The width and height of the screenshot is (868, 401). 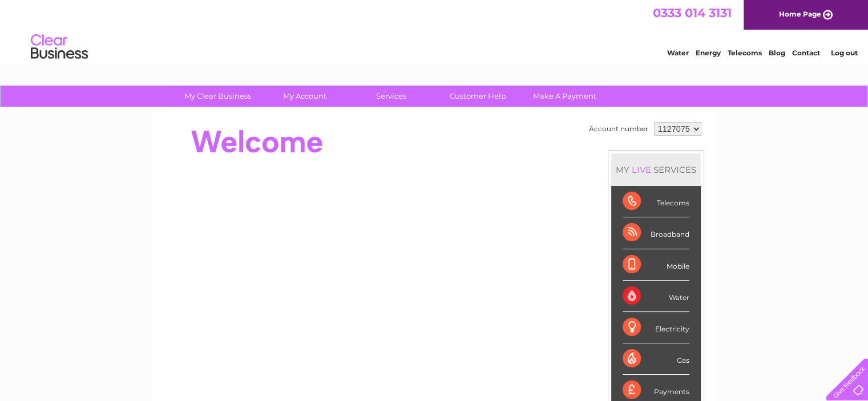 I want to click on a: Water, so click(x=678, y=53).